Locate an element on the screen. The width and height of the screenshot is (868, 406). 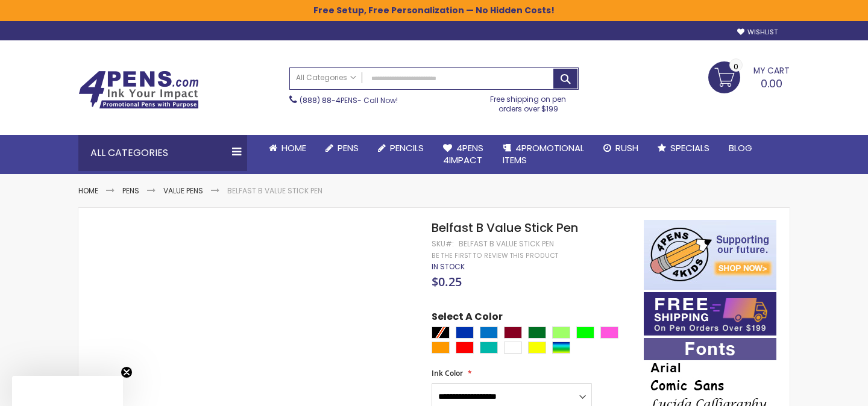
div: Green Light is located at coordinates (561, 333).